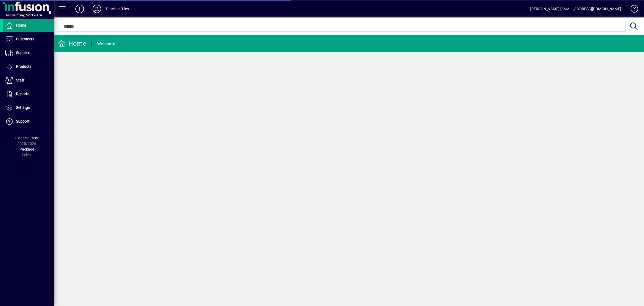  I want to click on span: Reports, so click(23, 94).